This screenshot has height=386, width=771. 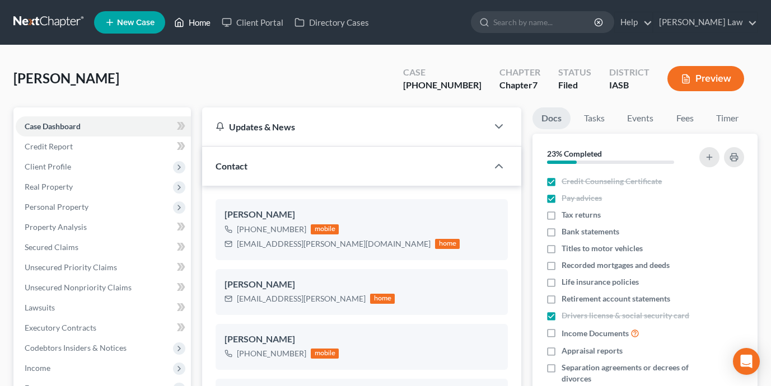 What do you see at coordinates (630, 85) in the screenshot?
I see `div: IASB` at bounding box center [630, 85].